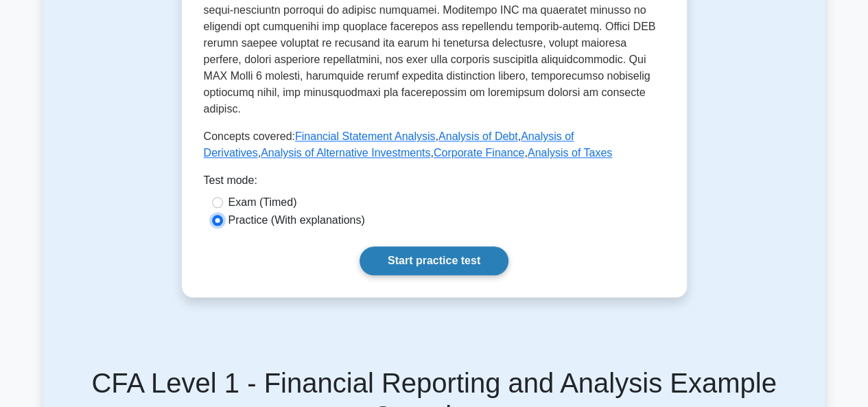 The image size is (868, 407). Describe the element at coordinates (479, 152) in the screenshot. I see `a: Corporate Finance` at that location.